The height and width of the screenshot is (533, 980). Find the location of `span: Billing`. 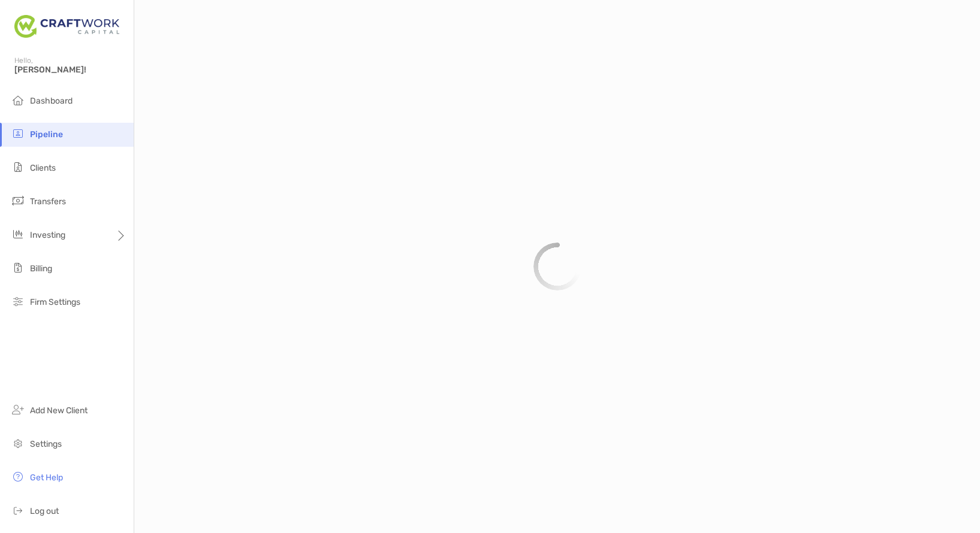

span: Billing is located at coordinates (41, 269).